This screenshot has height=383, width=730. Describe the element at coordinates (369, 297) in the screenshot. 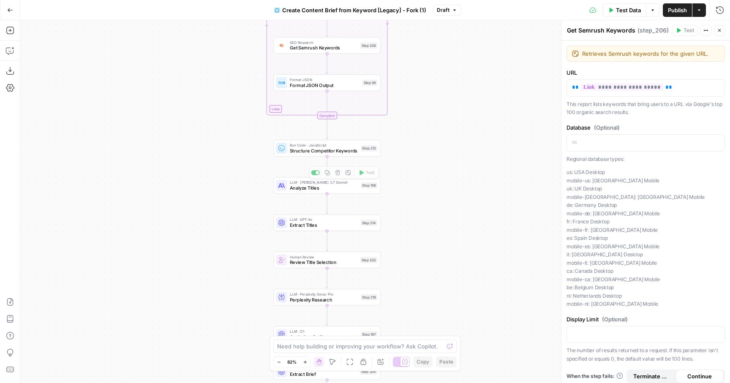

I see `div: Step 218` at that location.